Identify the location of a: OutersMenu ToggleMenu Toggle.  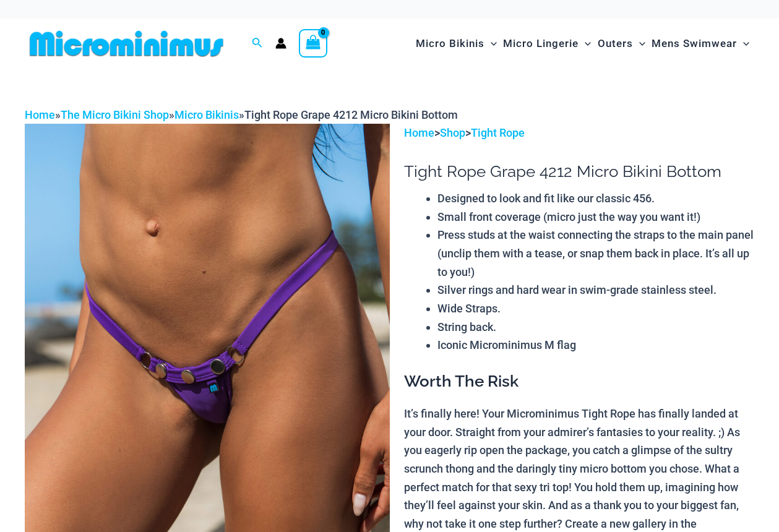
(621, 43).